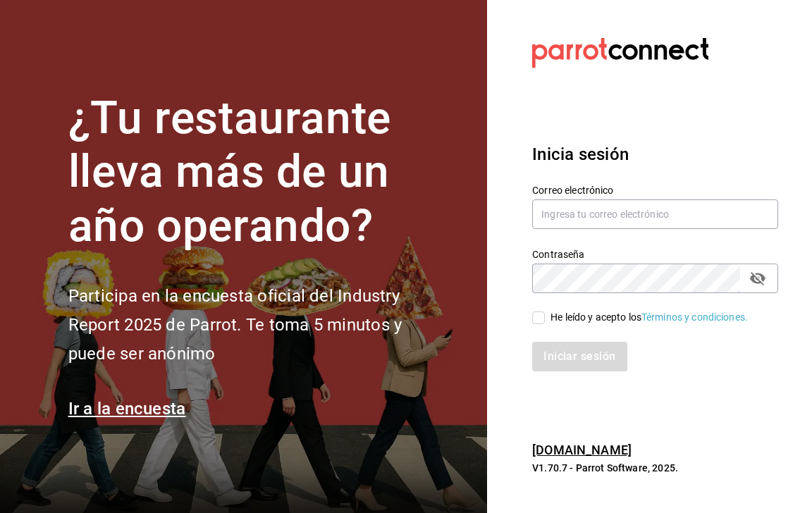  What do you see at coordinates (655, 154) in the screenshot?
I see `h3: Inicia sesión` at bounding box center [655, 154].